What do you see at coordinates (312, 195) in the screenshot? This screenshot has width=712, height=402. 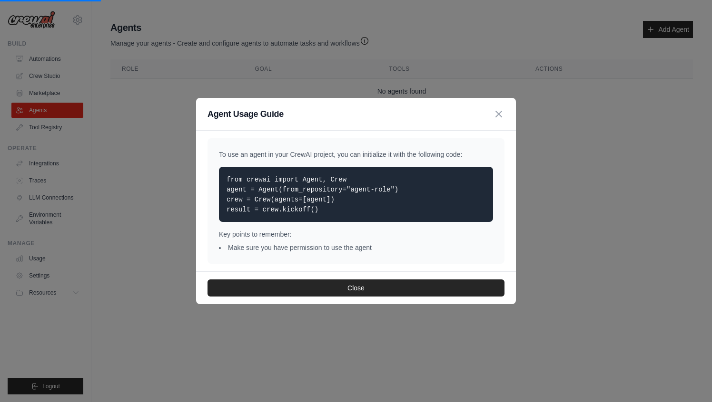 I see `code: from crewai import Agent, Crew agent = Agent(from_repository="agent-role") crew = Crew(agents=[ag...` at bounding box center [312, 195].